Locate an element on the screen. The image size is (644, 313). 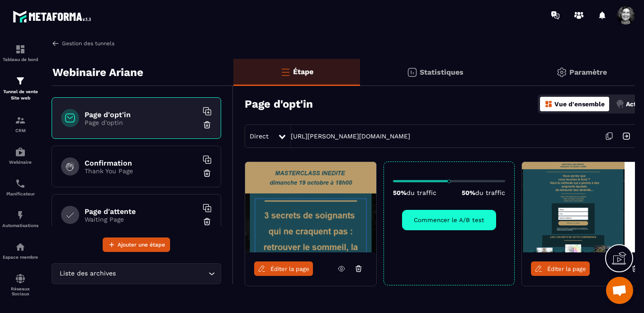
img: arrow is located at coordinates (55, 44).